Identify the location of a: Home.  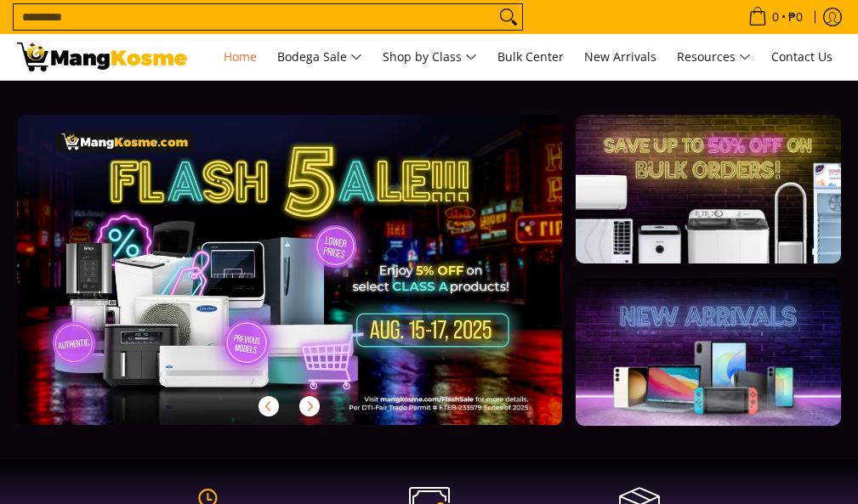
(240, 57).